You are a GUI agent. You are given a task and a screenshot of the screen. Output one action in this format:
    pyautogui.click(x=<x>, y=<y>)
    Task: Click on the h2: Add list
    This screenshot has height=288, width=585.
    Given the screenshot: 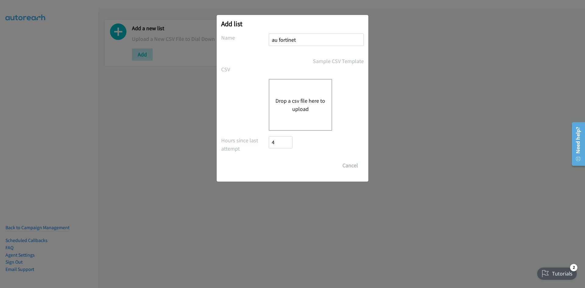 What is the action you would take?
    pyautogui.click(x=293, y=24)
    